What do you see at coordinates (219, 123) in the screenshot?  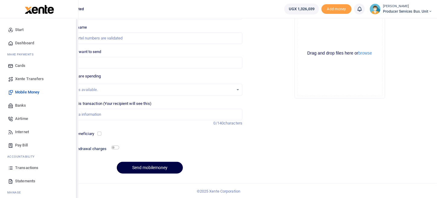 I see `span: 0/140` at bounding box center [219, 123].